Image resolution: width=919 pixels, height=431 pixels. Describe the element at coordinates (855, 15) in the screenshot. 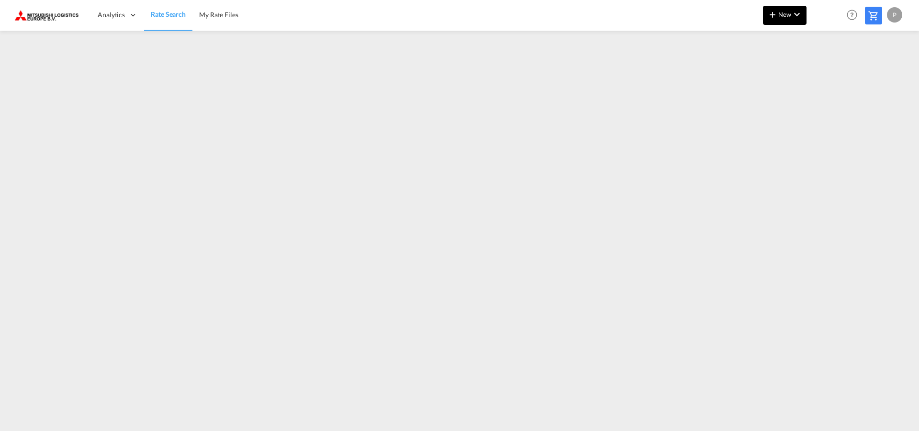

I see `div: Help` at that location.